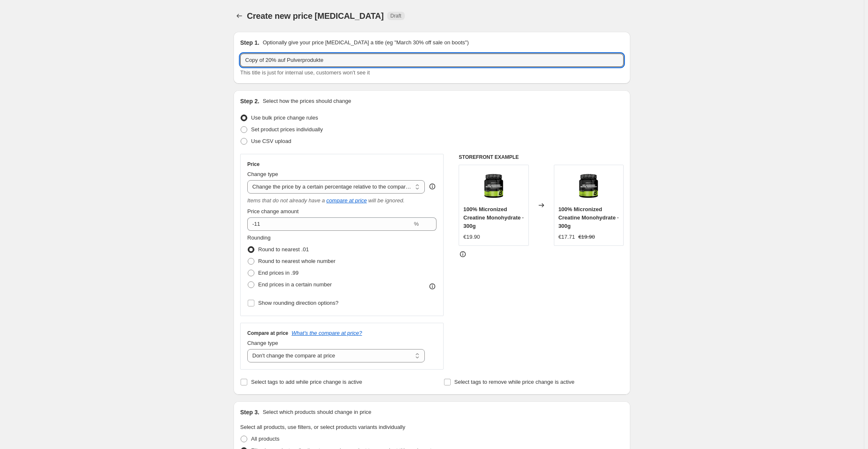 The height and width of the screenshot is (449, 868). Describe the element at coordinates (284, 118) in the screenshot. I see `span: Use bulk price change rules` at that location.